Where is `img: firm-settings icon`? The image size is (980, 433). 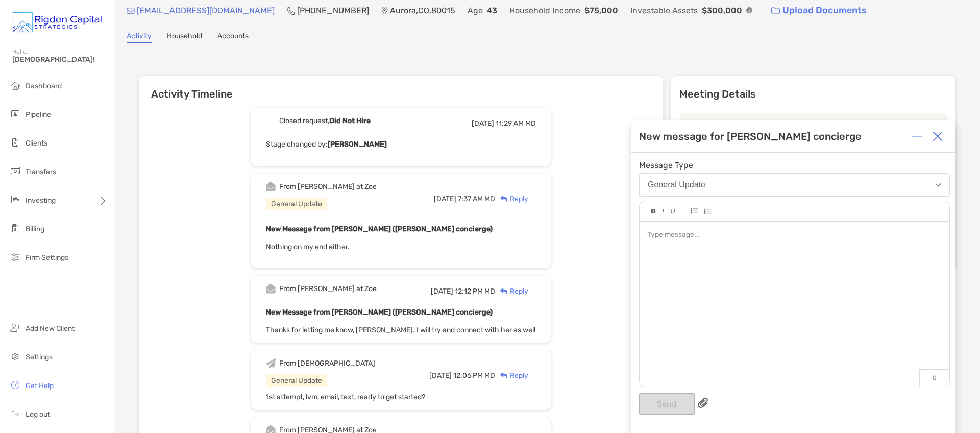 img: firm-settings icon is located at coordinates (15, 256).